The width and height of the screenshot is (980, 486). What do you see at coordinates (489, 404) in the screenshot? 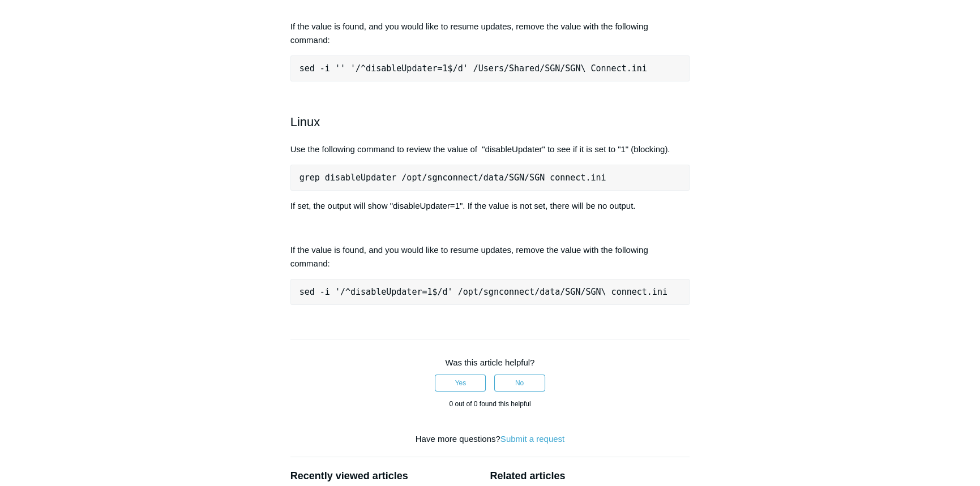
I see `span: 0 out of 0 found this helpful` at bounding box center [489, 404].